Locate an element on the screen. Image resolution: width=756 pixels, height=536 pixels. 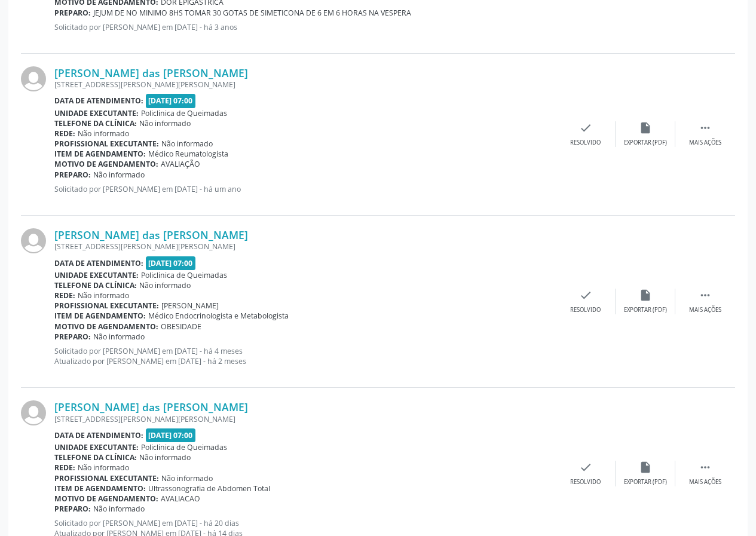
span: AVALIAÇÃO is located at coordinates (180, 164).